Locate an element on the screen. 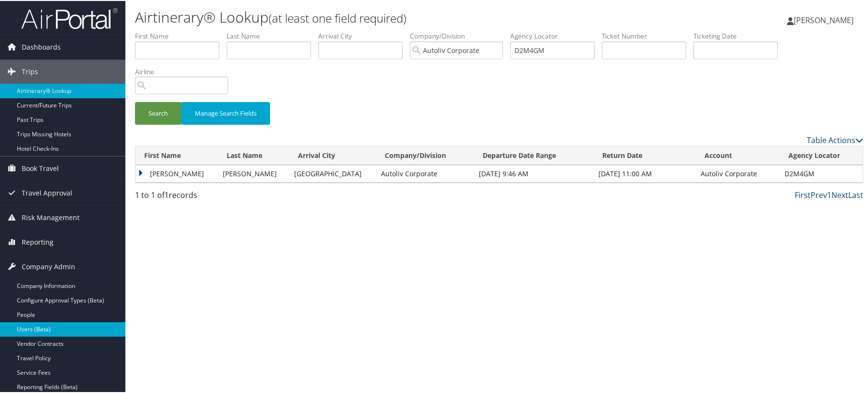 The image size is (868, 393). h1: Airtinerary® Lookup is located at coordinates (378, 16).